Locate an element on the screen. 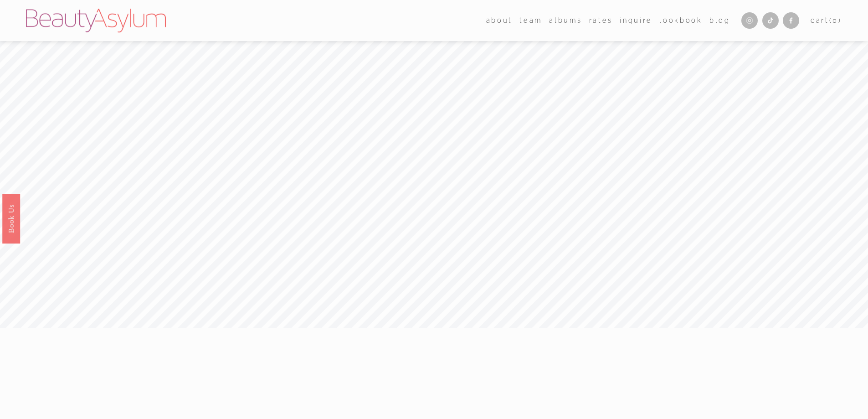 The image size is (868, 419). span: 0 is located at coordinates (836, 20).